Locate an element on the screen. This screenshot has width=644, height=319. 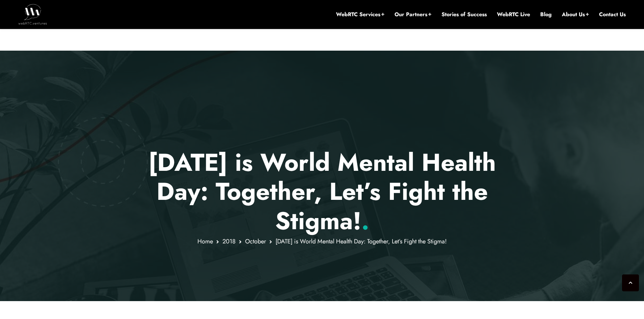
a: October is located at coordinates (255, 241).